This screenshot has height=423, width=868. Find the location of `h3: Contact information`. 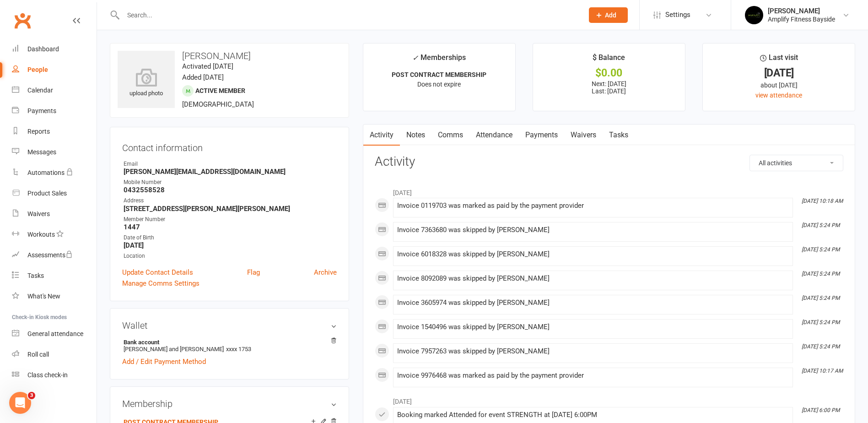

h3: Contact information is located at coordinates (230, 146).